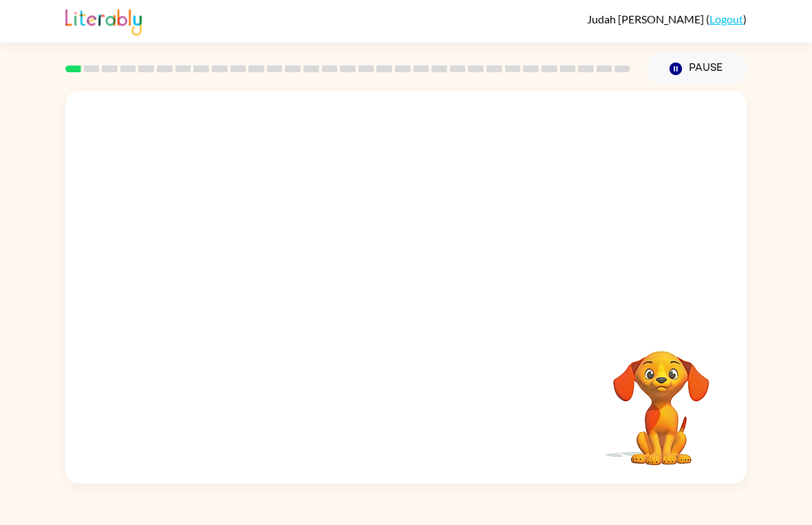 The width and height of the screenshot is (812, 525). Describe the element at coordinates (662, 398) in the screenshot. I see `video: Your browser must support playing .mp4 files to use Literably. Please try using another browser.` at that location.